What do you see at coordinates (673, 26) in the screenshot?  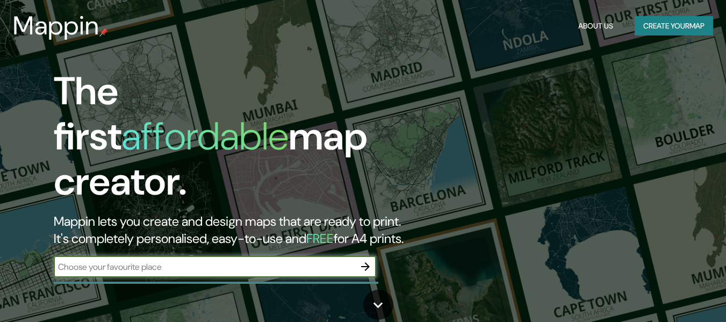 I see `button: Create yourmap` at bounding box center [673, 26].